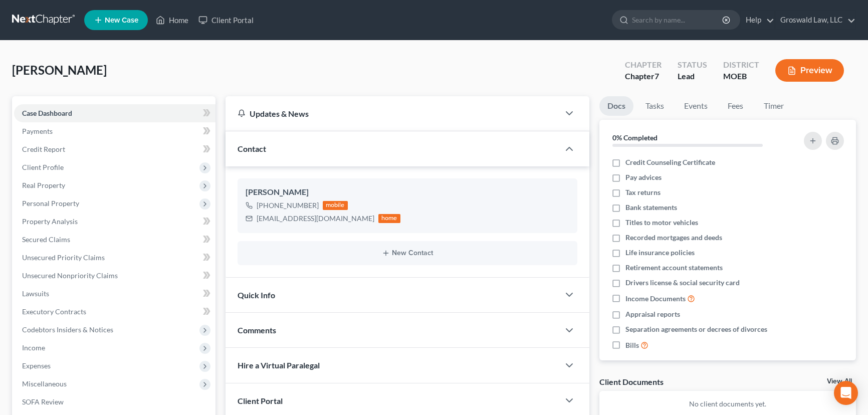  Describe the element at coordinates (172, 20) in the screenshot. I see `a: Home` at that location.